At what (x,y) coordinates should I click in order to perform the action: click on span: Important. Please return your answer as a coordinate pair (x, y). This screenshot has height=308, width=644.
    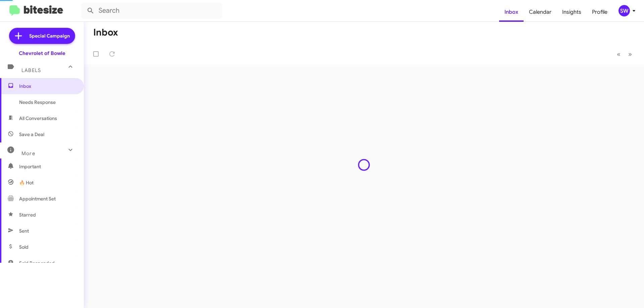
    Looking at the image, I should click on (47, 166).